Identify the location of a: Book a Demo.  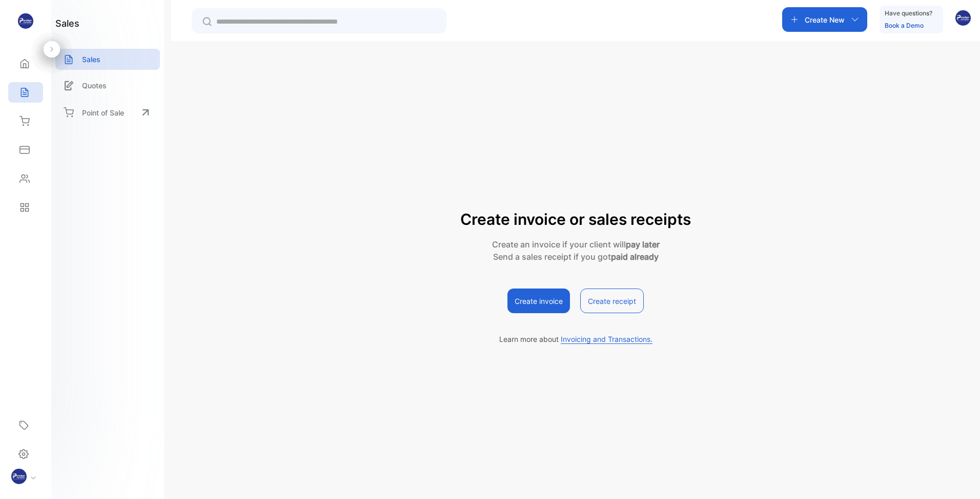
(904, 25).